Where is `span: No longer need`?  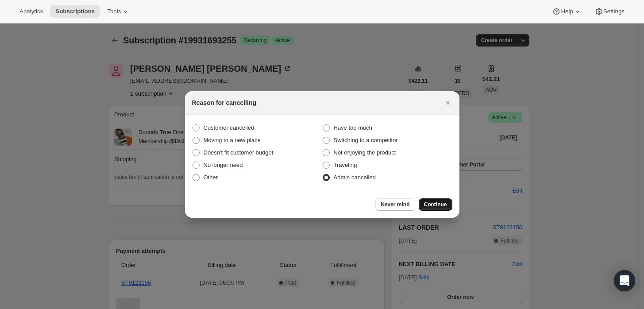 span: No longer need is located at coordinates (223, 165).